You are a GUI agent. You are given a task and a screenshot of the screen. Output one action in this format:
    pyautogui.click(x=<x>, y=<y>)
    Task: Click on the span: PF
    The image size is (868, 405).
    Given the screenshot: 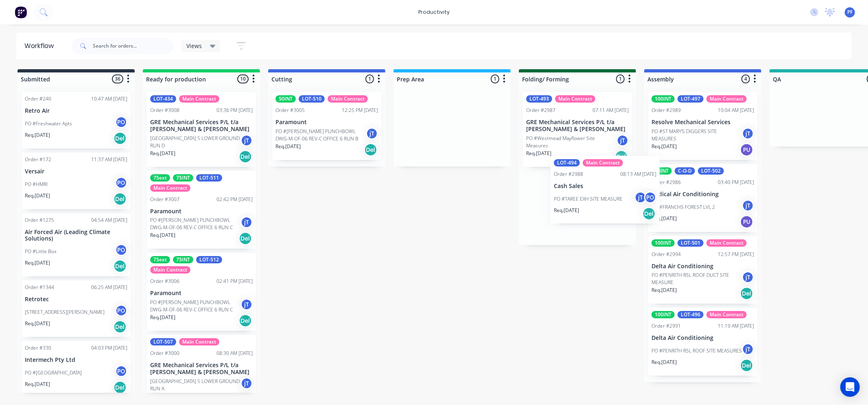 What is the action you would take?
    pyautogui.click(x=849, y=13)
    